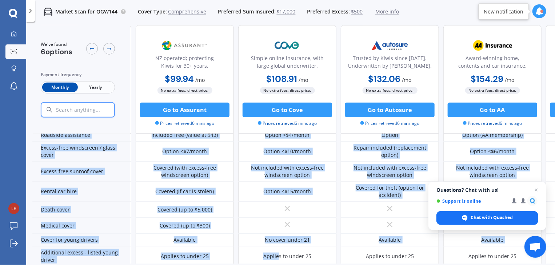 The height and width of the screenshot is (265, 555). Describe the element at coordinates (56, 52) in the screenshot. I see `span: 6 options` at that location.